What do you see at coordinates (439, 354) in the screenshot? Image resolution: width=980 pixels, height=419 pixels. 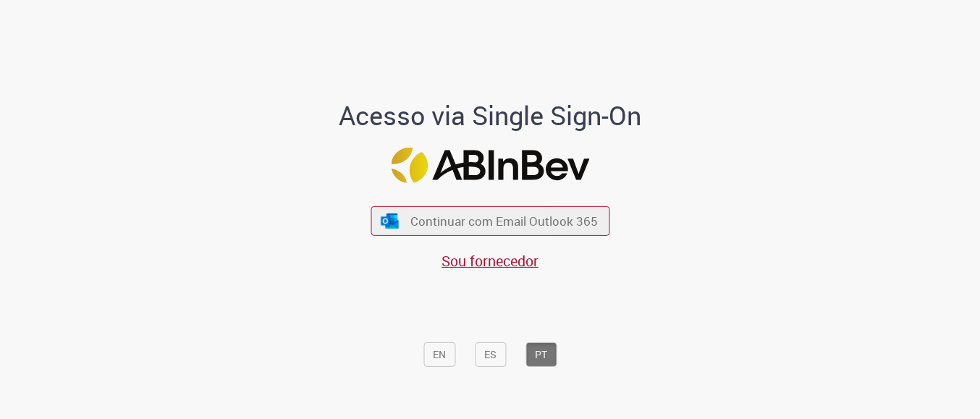 I see `button: EN` at bounding box center [439, 354].